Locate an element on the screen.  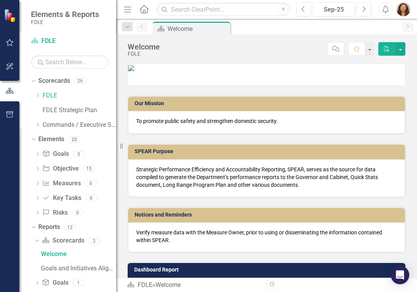
div: FDLE is located at coordinates (144, 54).